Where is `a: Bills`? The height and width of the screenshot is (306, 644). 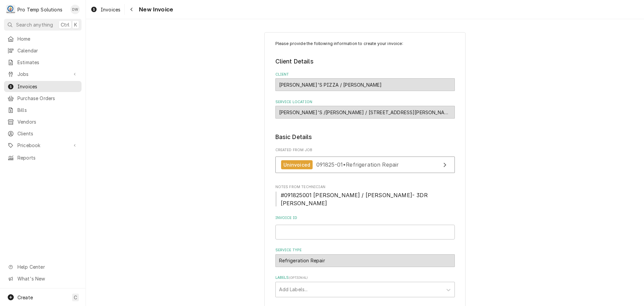
a: Bills is located at coordinates (43, 110).